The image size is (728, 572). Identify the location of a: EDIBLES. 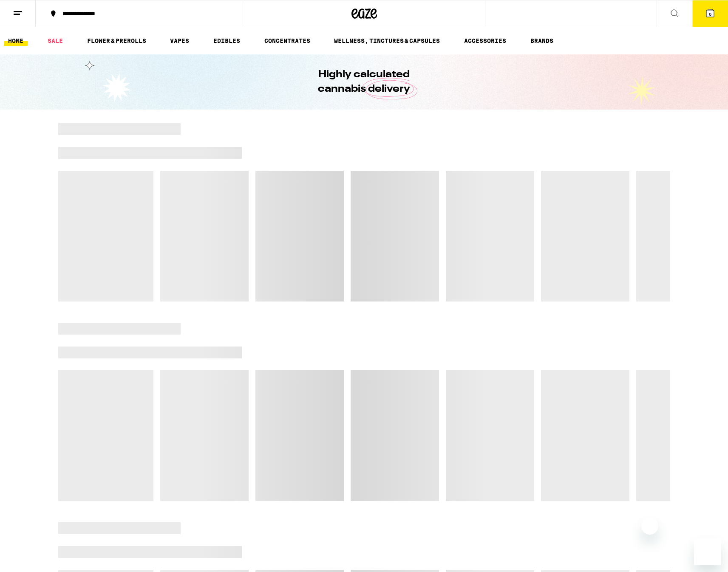
(227, 41).